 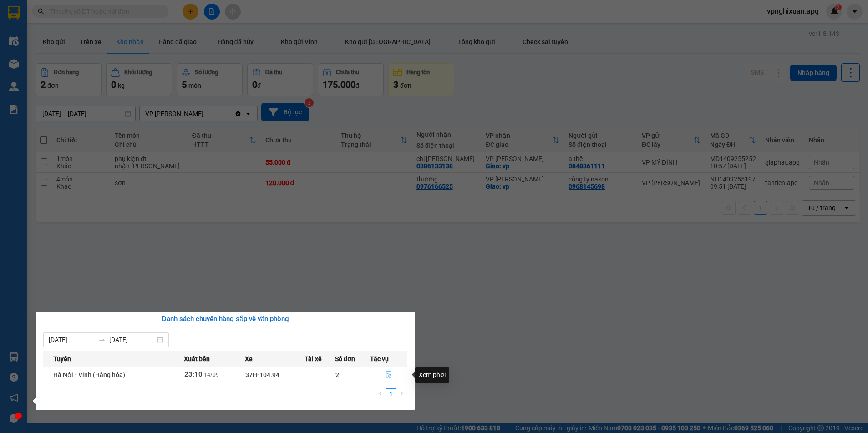 What do you see at coordinates (89, 375) in the screenshot?
I see `span: Hà Nội - Vinh (Hàng hóa)` at bounding box center [89, 375].